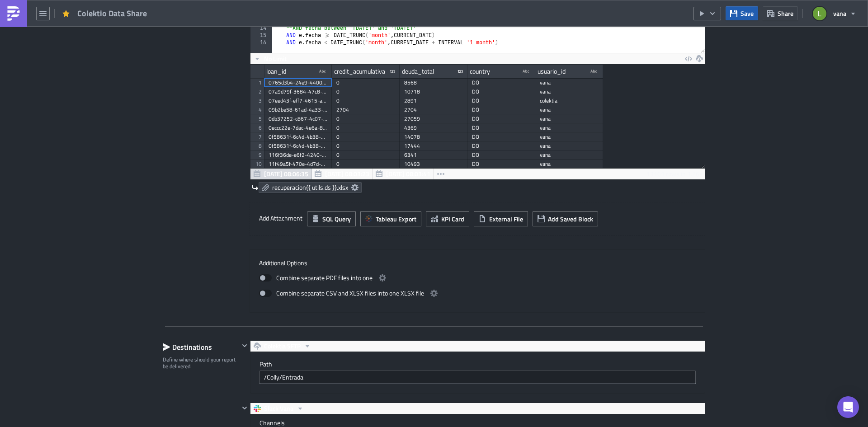 The height and width of the screenshot is (427, 868). Describe the element at coordinates (742, 13) in the screenshot. I see `button: Save` at that location.